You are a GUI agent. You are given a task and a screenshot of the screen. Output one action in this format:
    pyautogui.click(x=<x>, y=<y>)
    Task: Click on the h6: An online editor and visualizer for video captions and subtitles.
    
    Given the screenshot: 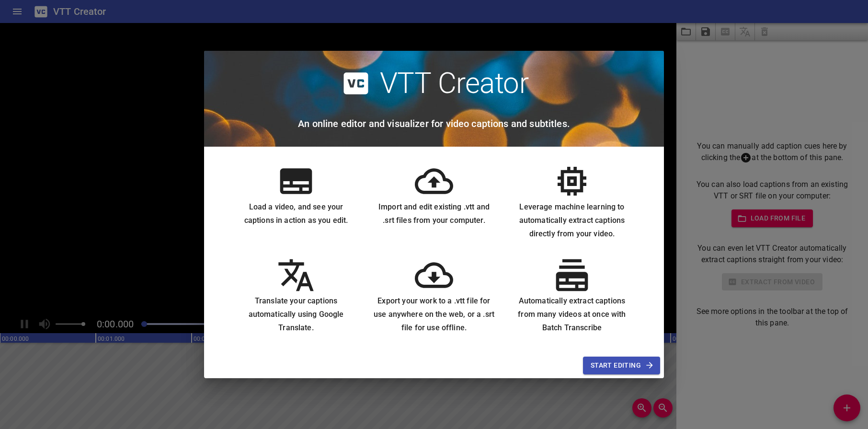 What is the action you would take?
    pyautogui.click(x=434, y=124)
    